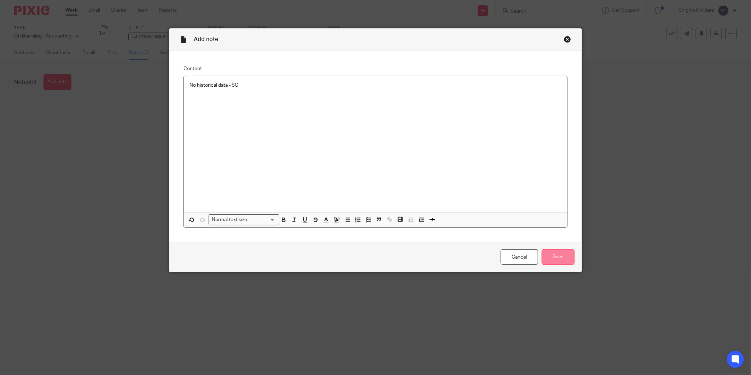  I want to click on div: Close this dialog window, so click(568, 39).